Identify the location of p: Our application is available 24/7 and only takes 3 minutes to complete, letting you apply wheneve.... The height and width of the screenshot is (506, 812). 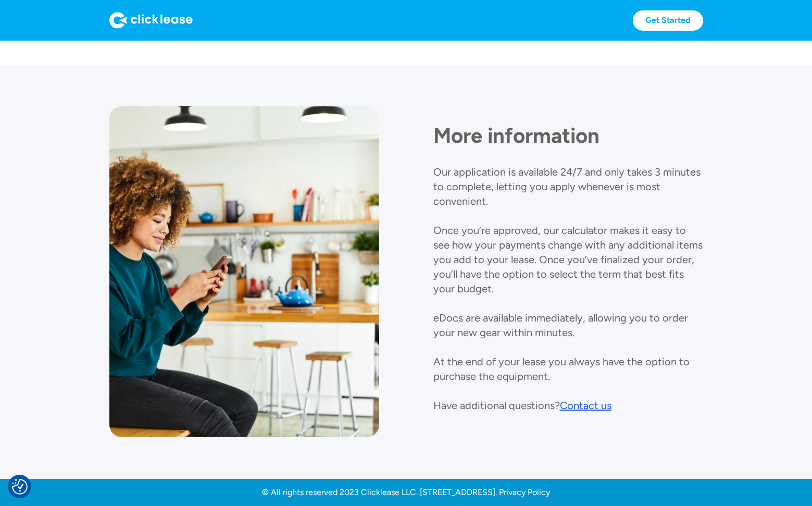
(568, 289).